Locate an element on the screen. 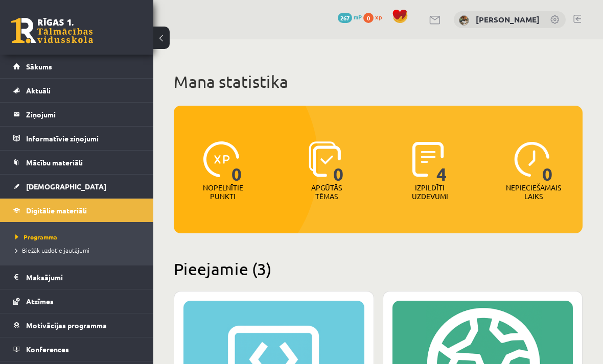 The height and width of the screenshot is (364, 603). a: Programma is located at coordinates (79, 237).